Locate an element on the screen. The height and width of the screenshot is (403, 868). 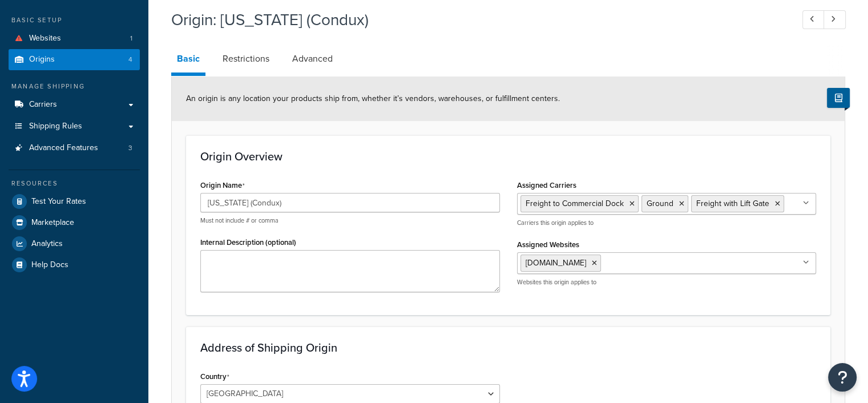
a: Advanced Features3 is located at coordinates (75, 148).